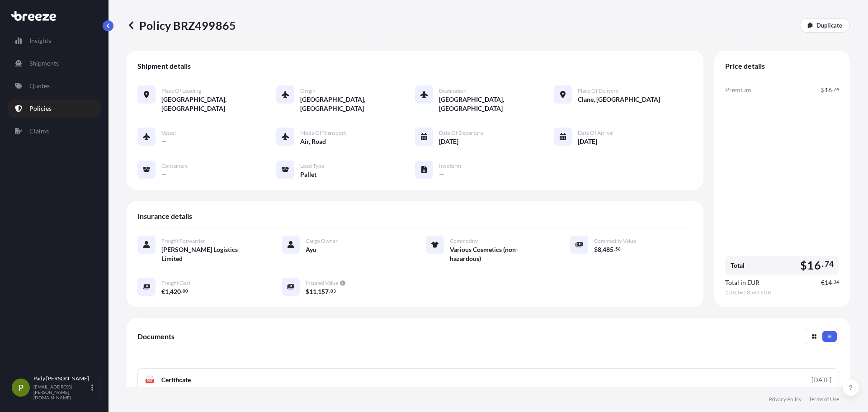 This screenshot has width=868, height=412. What do you see at coordinates (183, 241) in the screenshot?
I see `span: Freight Forwarder` at bounding box center [183, 241].